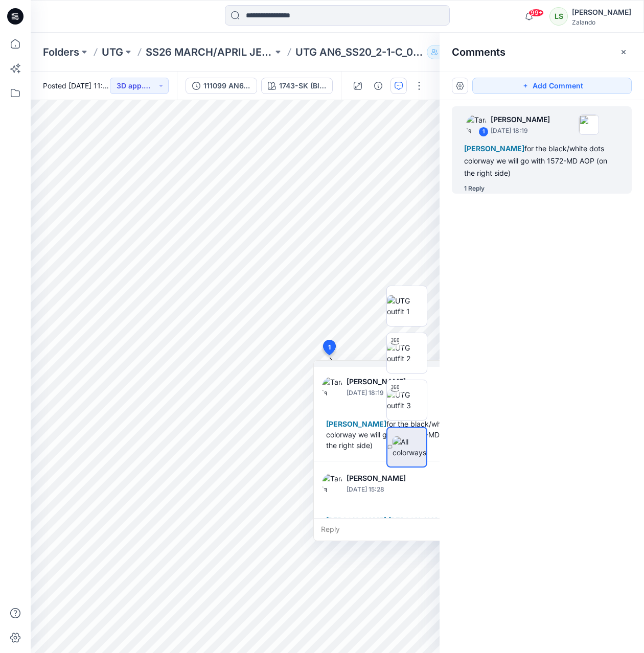 This screenshot has height=653, width=644. I want to click on a: Folders, so click(61, 52).